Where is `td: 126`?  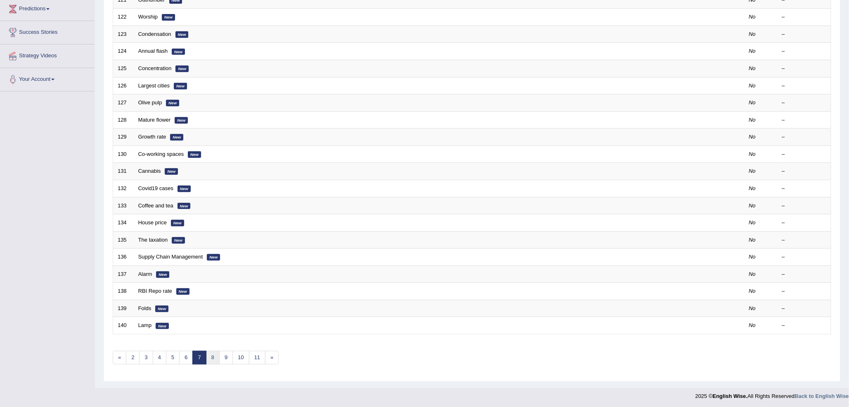 td: 126 is located at coordinates (123, 86).